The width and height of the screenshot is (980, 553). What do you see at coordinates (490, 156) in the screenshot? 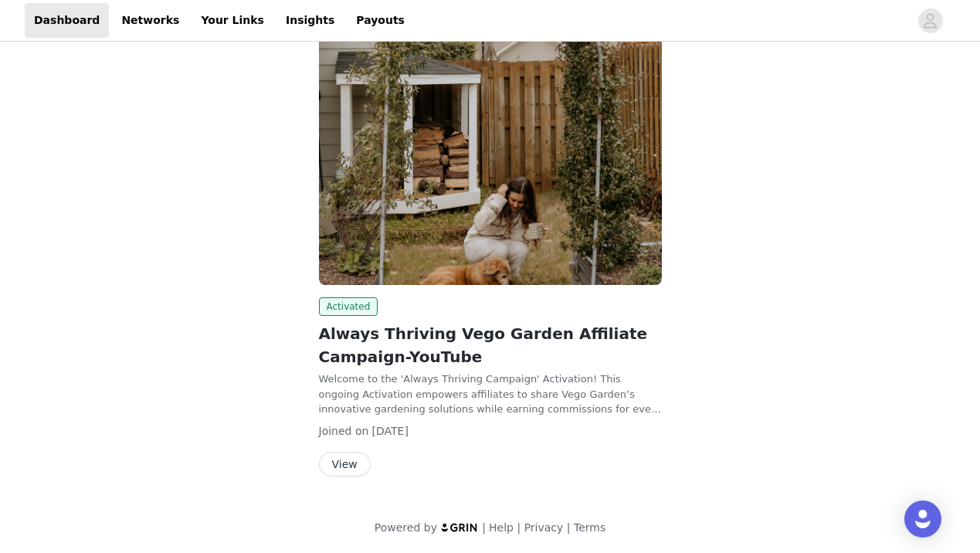
I see `img: Vego Garden` at bounding box center [490, 156].